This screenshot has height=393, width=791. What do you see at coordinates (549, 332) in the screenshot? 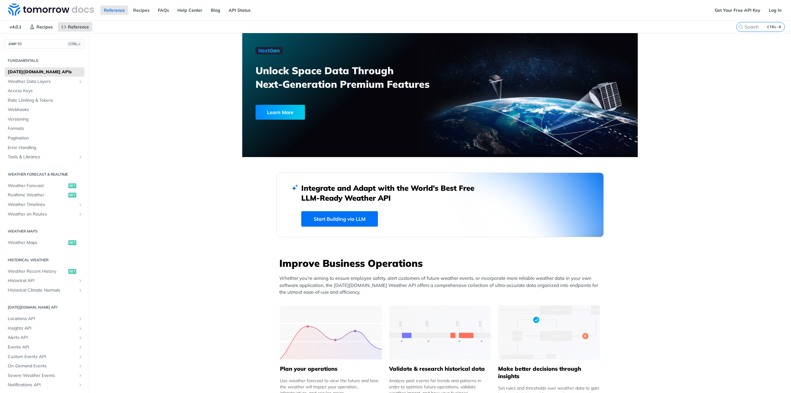
I see `img: a22d113-group-496-32x.svg` at bounding box center [549, 332].